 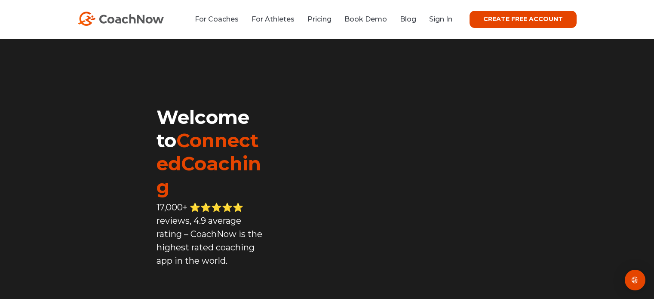 I want to click on a: Book Demo, so click(x=366, y=19).